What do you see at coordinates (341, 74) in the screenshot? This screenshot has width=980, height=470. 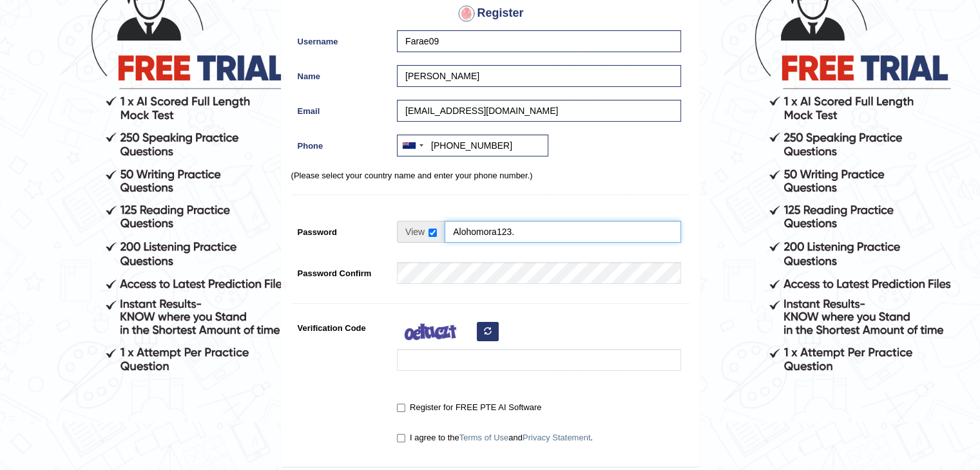 I see `label: Name` at bounding box center [341, 74].